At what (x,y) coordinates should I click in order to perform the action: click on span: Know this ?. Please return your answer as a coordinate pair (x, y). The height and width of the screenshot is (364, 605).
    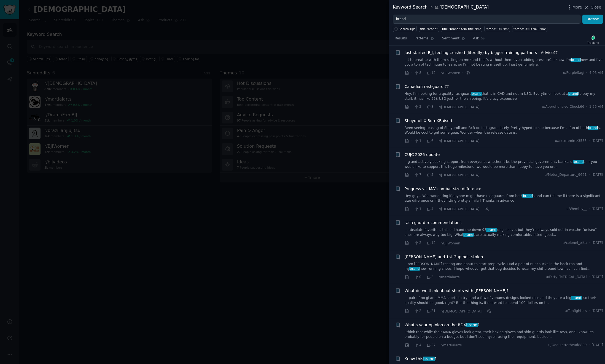
    Looking at the image, I should click on (420, 358).